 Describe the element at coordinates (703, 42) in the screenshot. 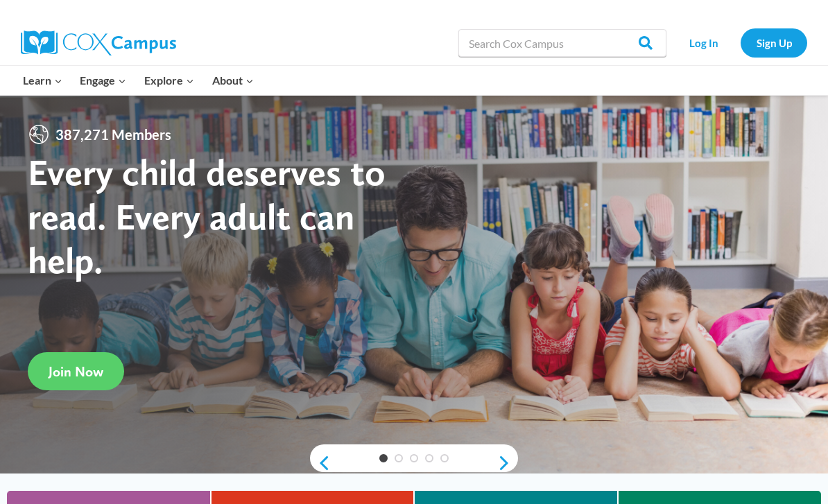

I see `a: Log In` at that location.